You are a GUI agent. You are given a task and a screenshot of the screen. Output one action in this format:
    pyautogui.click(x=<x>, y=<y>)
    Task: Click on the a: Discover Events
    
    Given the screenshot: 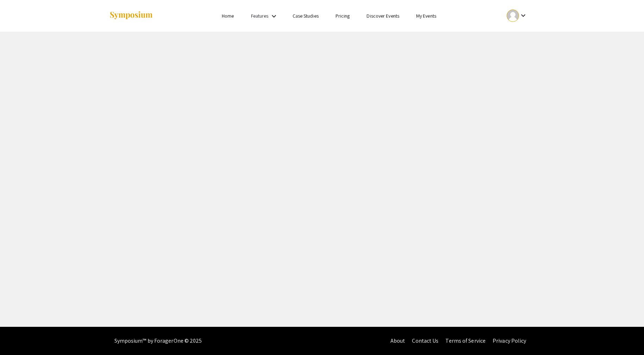 What is the action you would take?
    pyautogui.click(x=383, y=16)
    